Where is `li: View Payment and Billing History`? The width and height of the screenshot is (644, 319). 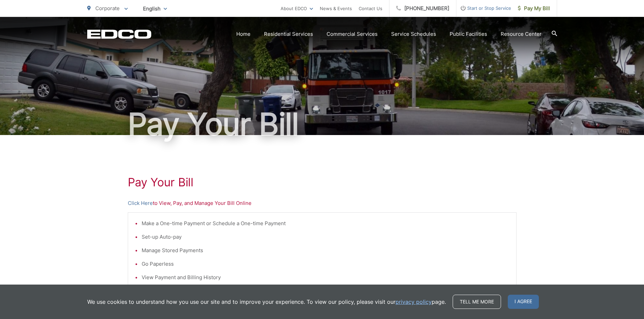 li: View Payment and Billing History is located at coordinates (326, 277).